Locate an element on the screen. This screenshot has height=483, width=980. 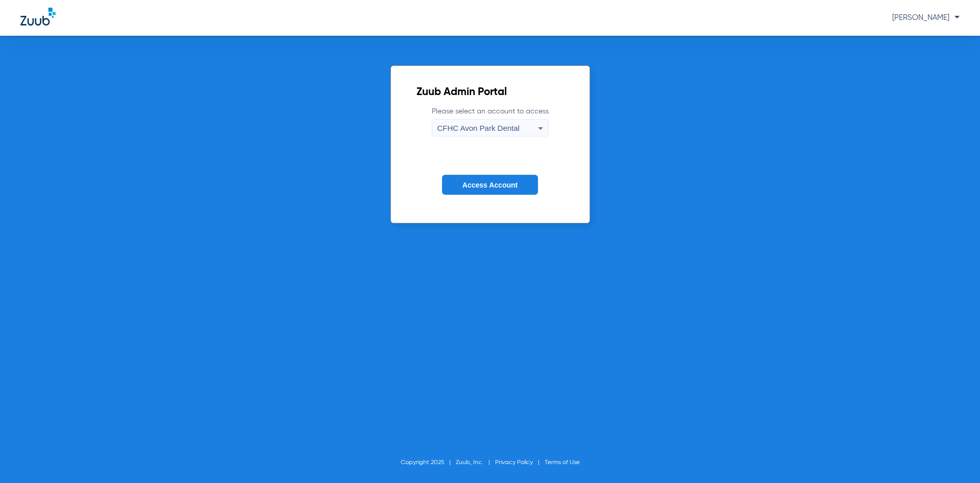
div: Chat Widget is located at coordinates (954, 458).